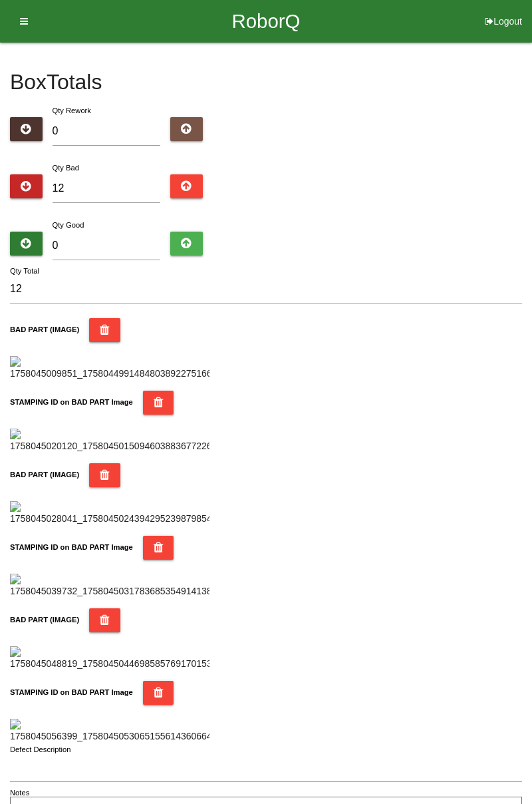  I want to click on img: 1758045009851_17580449914848038922751666419631.jpg, so click(110, 369).